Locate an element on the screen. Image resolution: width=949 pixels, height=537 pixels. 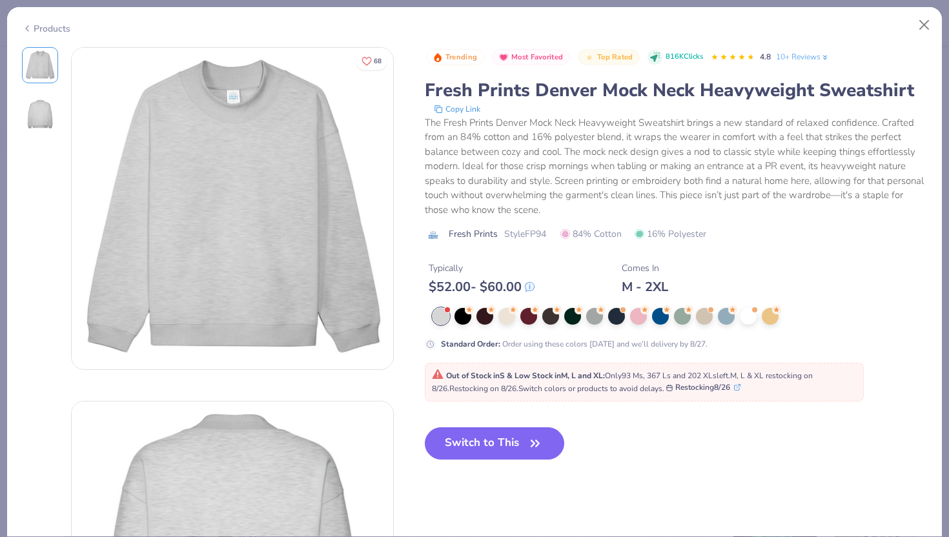
span: 4.8 is located at coordinates (765, 57).